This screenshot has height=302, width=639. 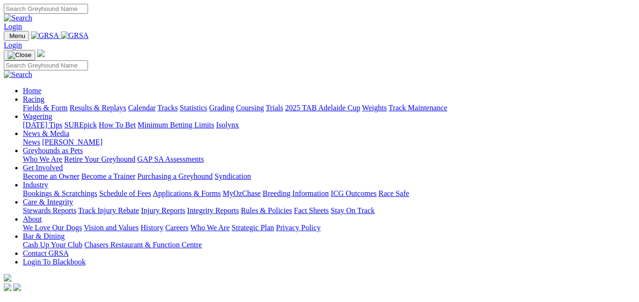 I want to click on a: Integrity Reports, so click(x=213, y=210).